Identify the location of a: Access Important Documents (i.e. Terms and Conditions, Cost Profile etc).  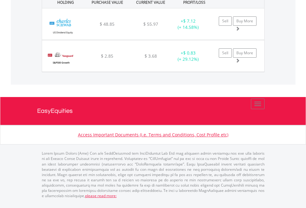
(153, 134).